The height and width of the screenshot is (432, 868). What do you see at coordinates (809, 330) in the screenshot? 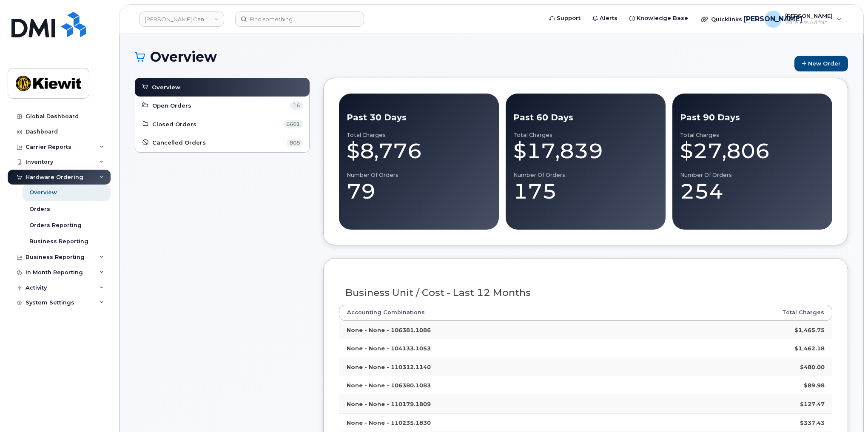
I see `strong: $1,465.75` at bounding box center [809, 330].